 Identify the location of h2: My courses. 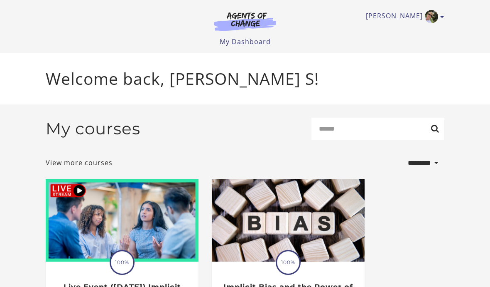
(93, 128).